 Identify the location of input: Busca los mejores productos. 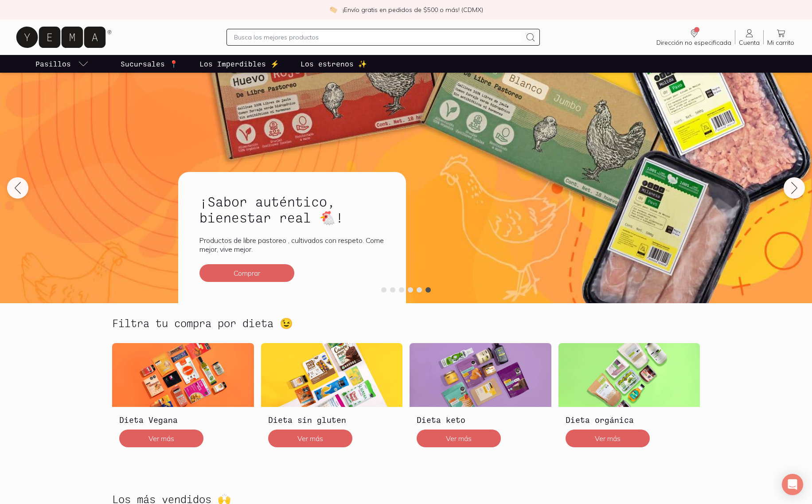
(378, 37).